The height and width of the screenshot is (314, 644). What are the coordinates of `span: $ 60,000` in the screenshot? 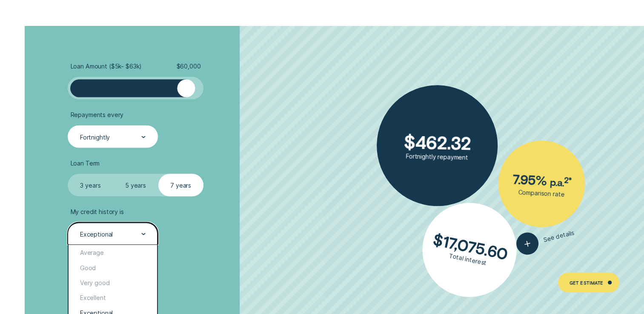 It's located at (188, 66).